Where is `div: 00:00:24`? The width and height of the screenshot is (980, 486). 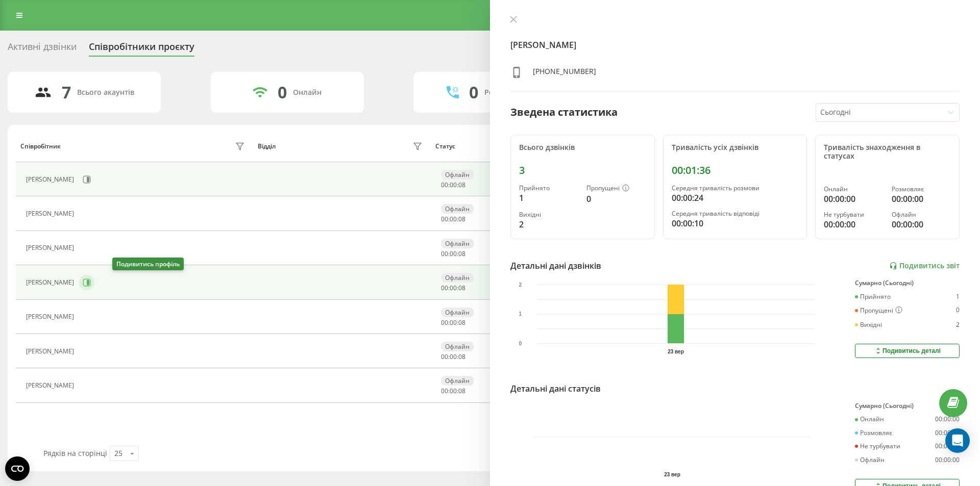
div: 00:00:24 is located at coordinates (735, 198).